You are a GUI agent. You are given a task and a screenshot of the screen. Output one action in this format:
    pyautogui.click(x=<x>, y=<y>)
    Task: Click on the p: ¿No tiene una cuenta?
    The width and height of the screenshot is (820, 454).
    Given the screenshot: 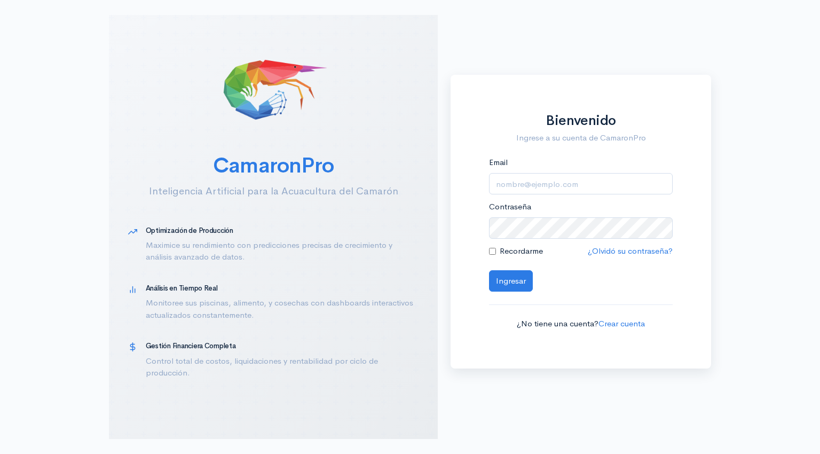 What is the action you would take?
    pyautogui.click(x=581, y=323)
    